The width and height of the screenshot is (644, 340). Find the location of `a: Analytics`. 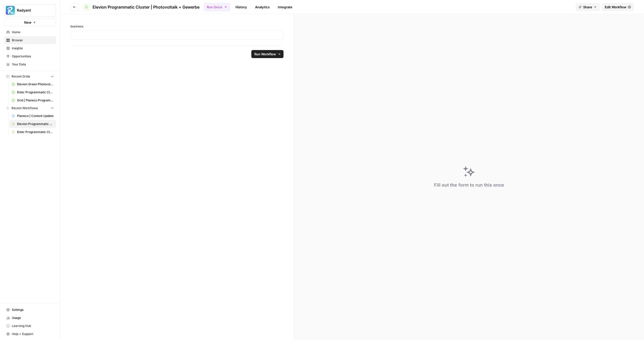

a: Analytics is located at coordinates (262, 7).